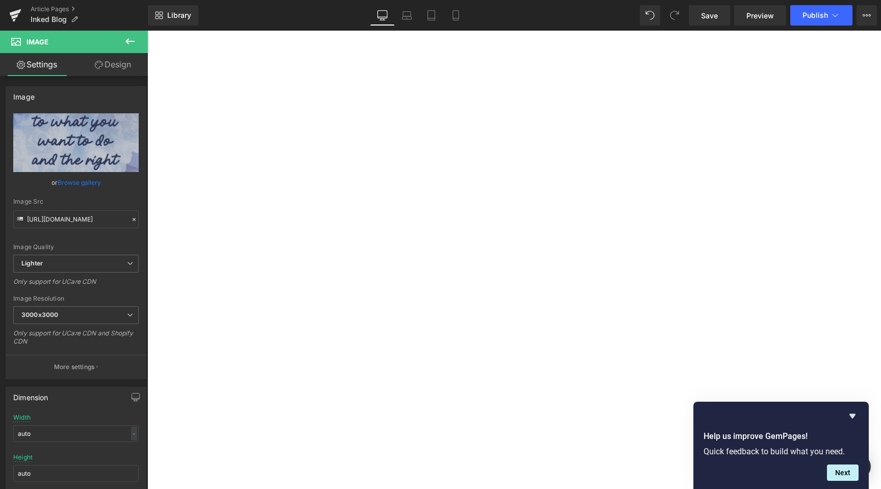  What do you see at coordinates (31, 394) in the screenshot?
I see `div: Dimension` at bounding box center [31, 394].